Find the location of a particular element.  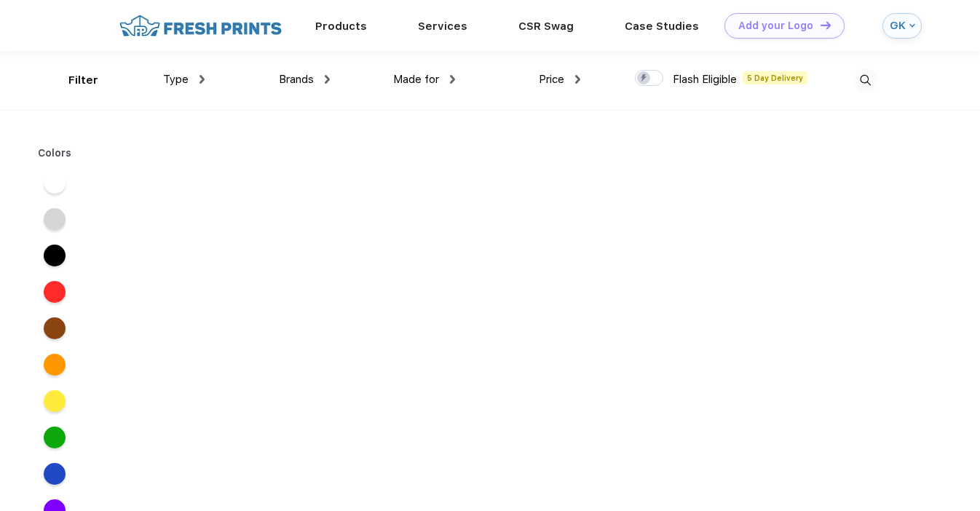

img: desktop_search.svg is located at coordinates (864, 80).